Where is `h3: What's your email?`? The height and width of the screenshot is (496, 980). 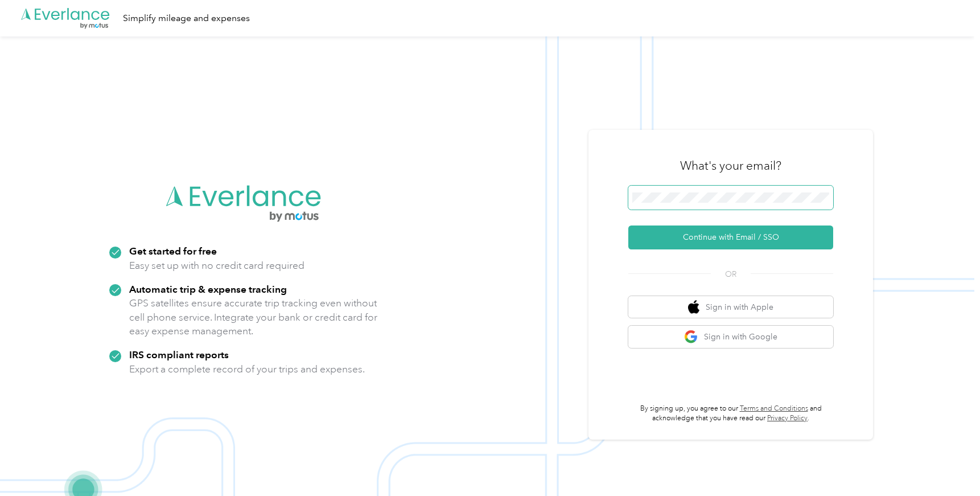
h3: What's your email? is located at coordinates (731, 166).